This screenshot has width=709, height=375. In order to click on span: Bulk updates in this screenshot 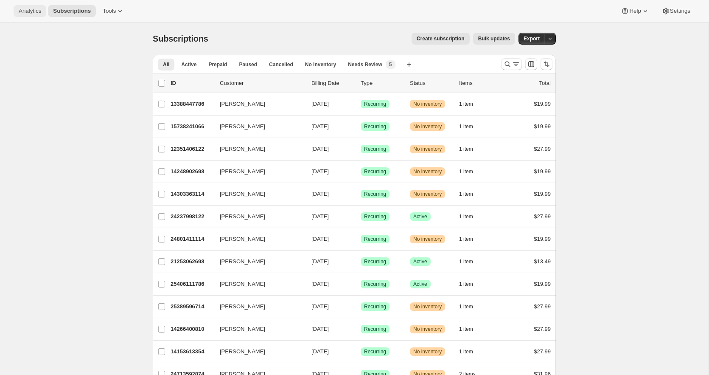, I will do `click(494, 39)`.